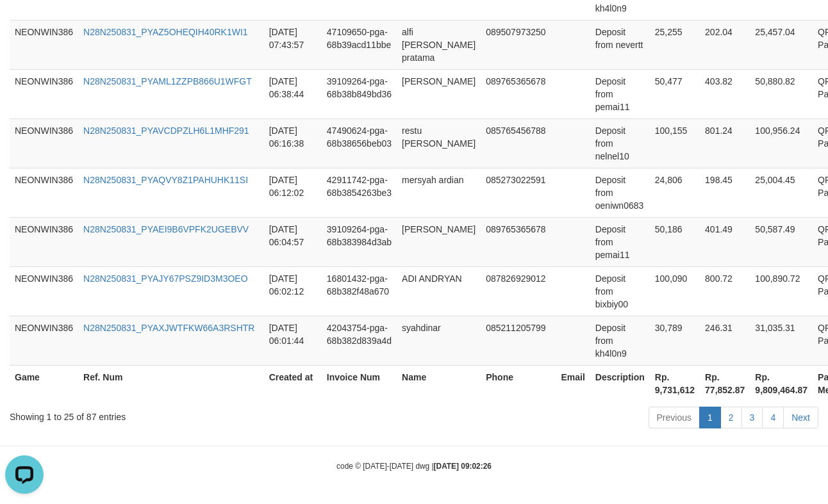 The width and height of the screenshot is (828, 504). What do you see at coordinates (674, 340) in the screenshot?
I see `td: 30,789` at bounding box center [674, 340].